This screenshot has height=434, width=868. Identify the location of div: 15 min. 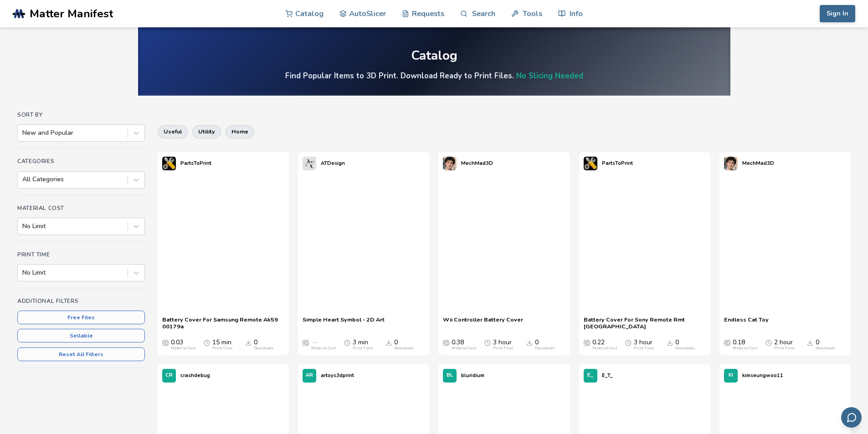
(222, 345).